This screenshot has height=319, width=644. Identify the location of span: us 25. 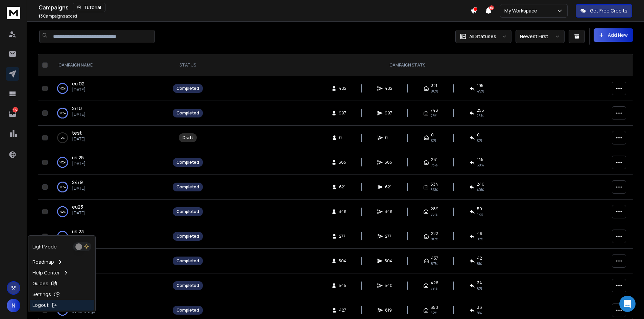
(78, 158).